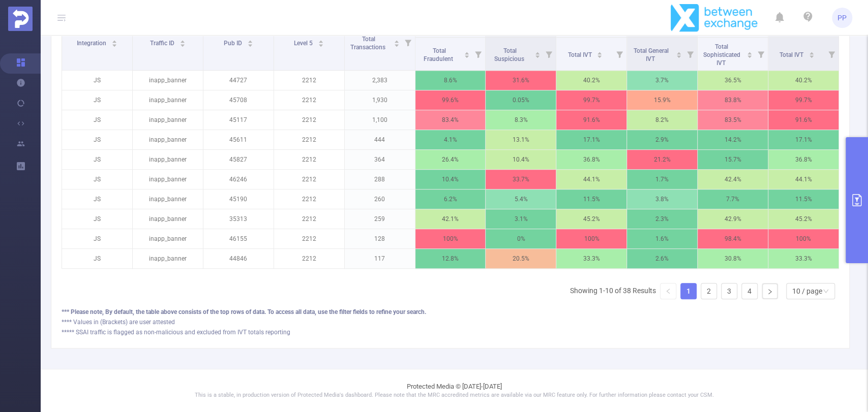 The width and height of the screenshot is (868, 412). I want to click on p: 83.5%, so click(733, 120).